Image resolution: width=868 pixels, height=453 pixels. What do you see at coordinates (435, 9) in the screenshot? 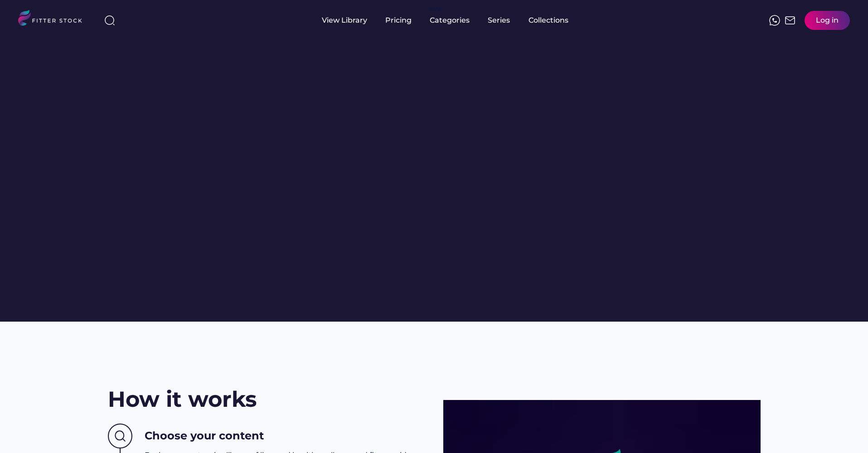
I see `div: fvck` at bounding box center [435, 9].